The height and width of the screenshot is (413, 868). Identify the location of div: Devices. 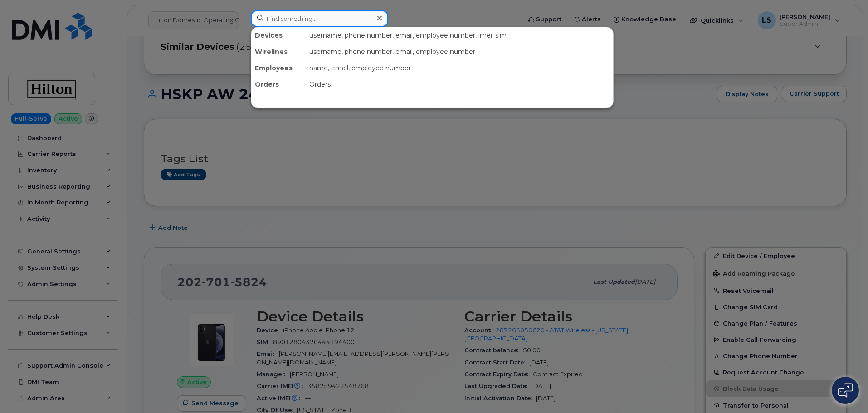
(279, 36).